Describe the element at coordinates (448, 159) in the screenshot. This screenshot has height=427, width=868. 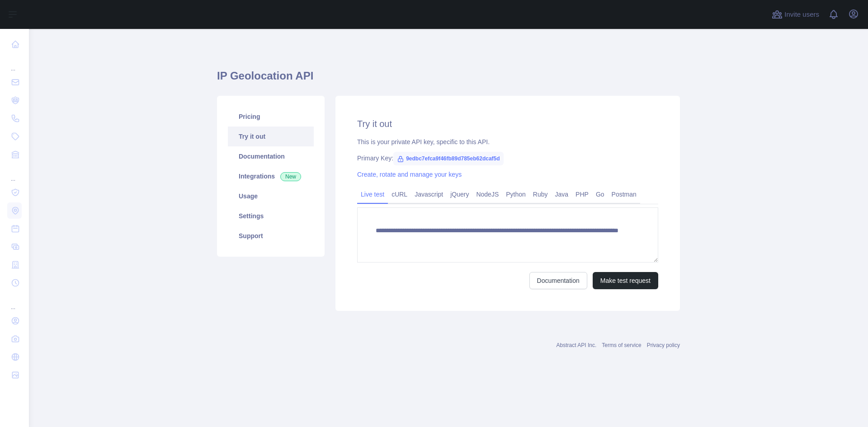
I see `span: 9edbc7efca9f46fb89d785eb62dcaf5d` at that location.